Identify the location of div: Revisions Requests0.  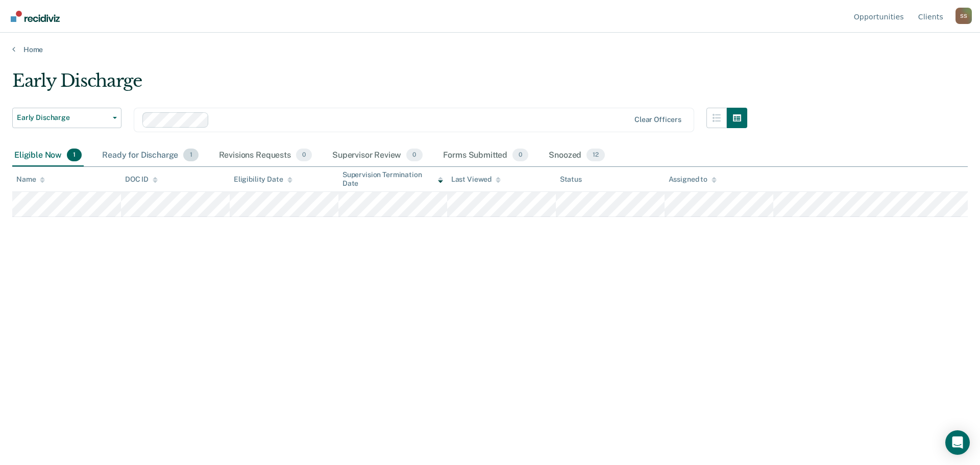
(265, 156).